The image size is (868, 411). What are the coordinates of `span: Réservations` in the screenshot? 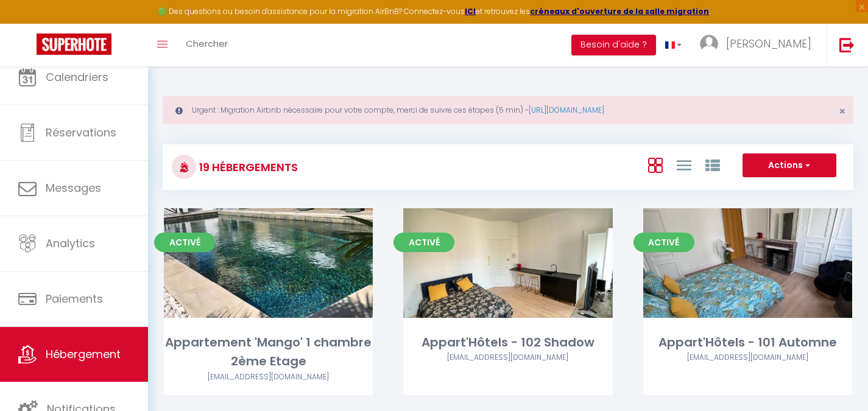 It's located at (81, 132).